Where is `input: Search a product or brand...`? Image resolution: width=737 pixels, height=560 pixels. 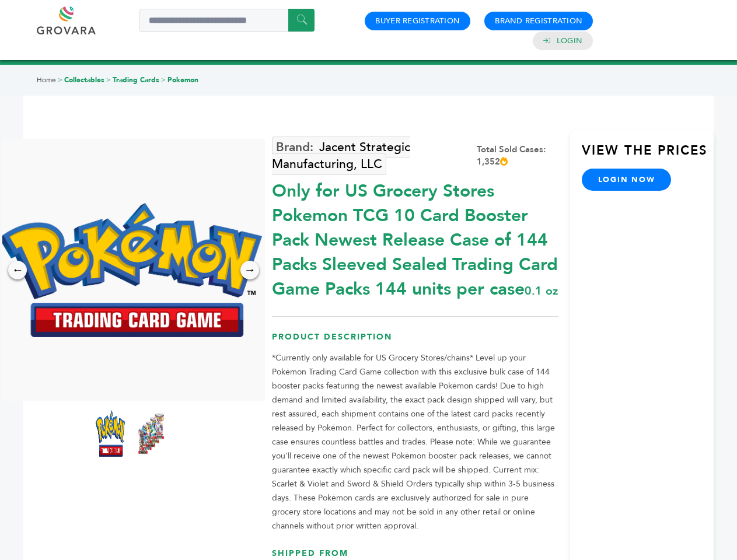
input: Search a product or brand... is located at coordinates (227, 21).